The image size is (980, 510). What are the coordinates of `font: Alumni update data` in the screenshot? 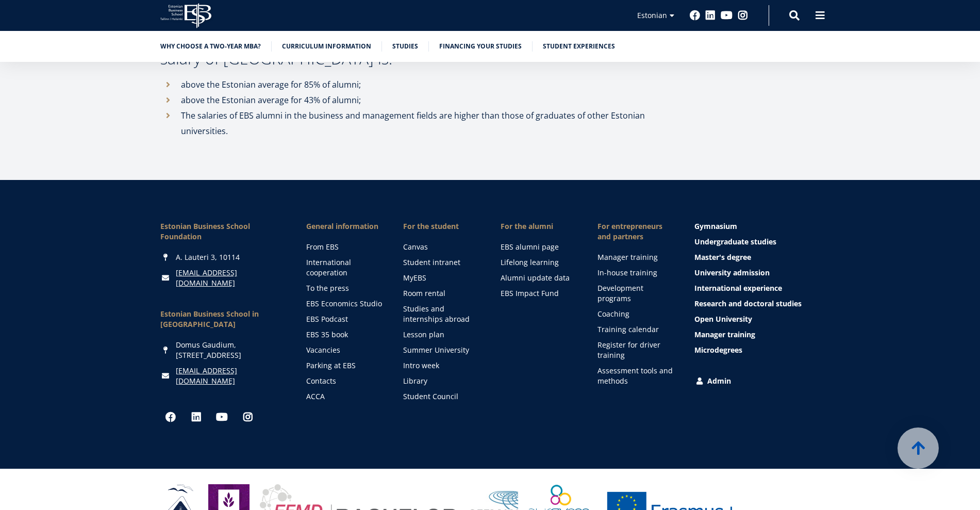 It's located at (535, 278).